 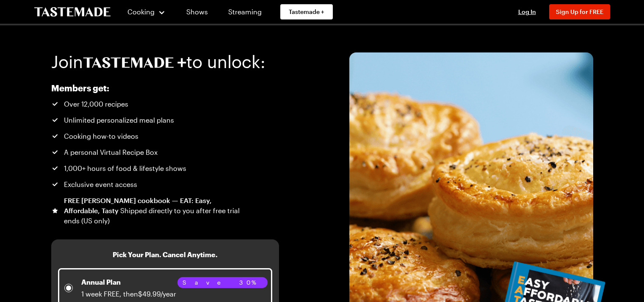 I want to click on span: Unlimited personalized meal plans, so click(x=119, y=120).